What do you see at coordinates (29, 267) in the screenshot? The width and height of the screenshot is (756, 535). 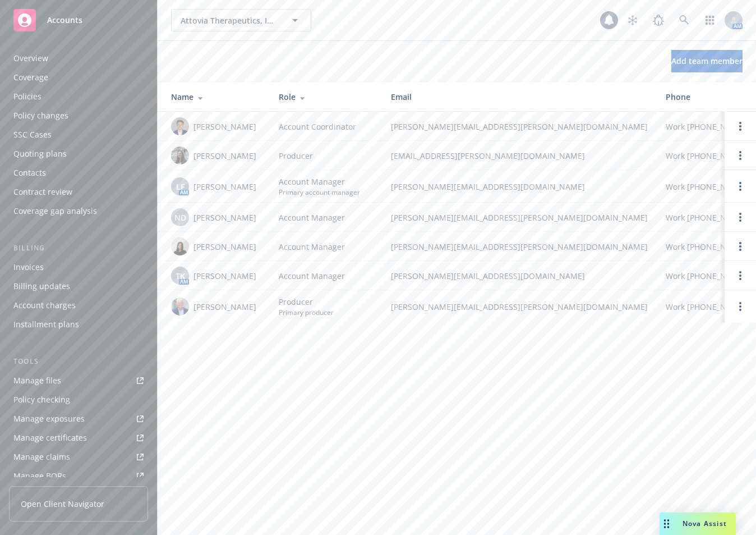 I see `div: Invoices` at bounding box center [29, 267].